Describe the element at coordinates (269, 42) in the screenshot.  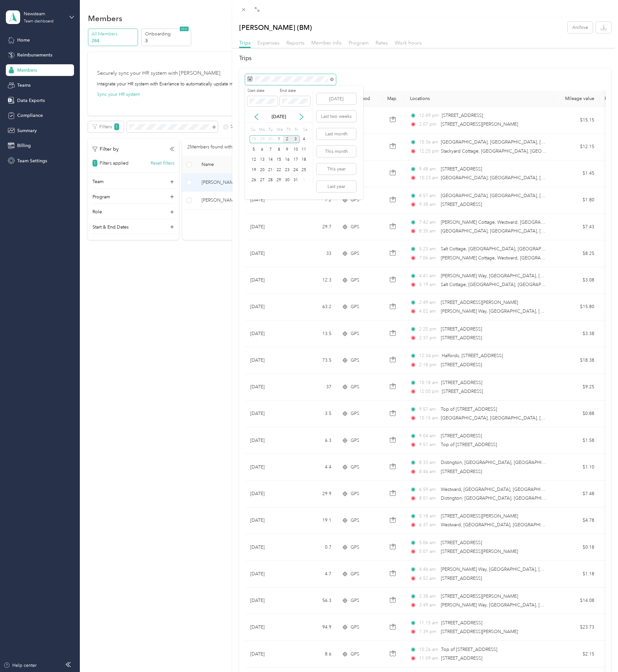
I see `span: Expenses` at that location.